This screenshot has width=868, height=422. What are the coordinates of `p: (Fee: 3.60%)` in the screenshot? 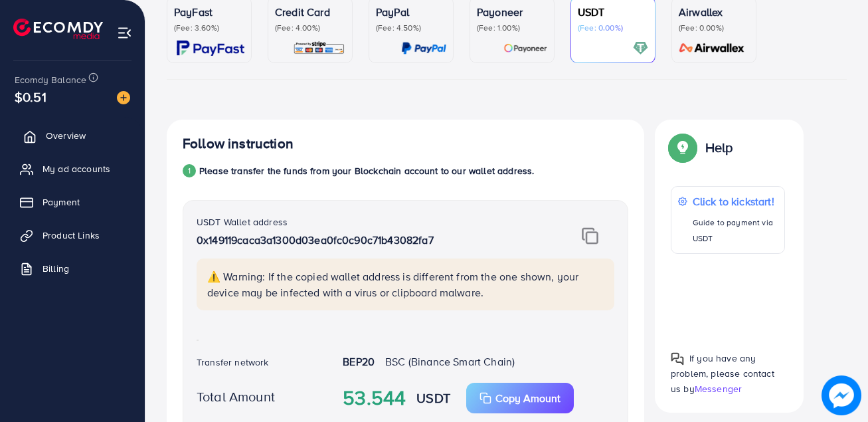 It's located at (209, 28).